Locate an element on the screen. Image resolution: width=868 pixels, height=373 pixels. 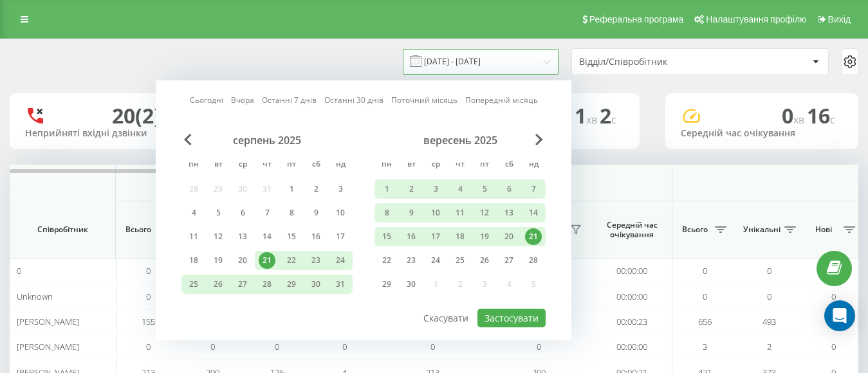
span: 656 is located at coordinates (704, 322).